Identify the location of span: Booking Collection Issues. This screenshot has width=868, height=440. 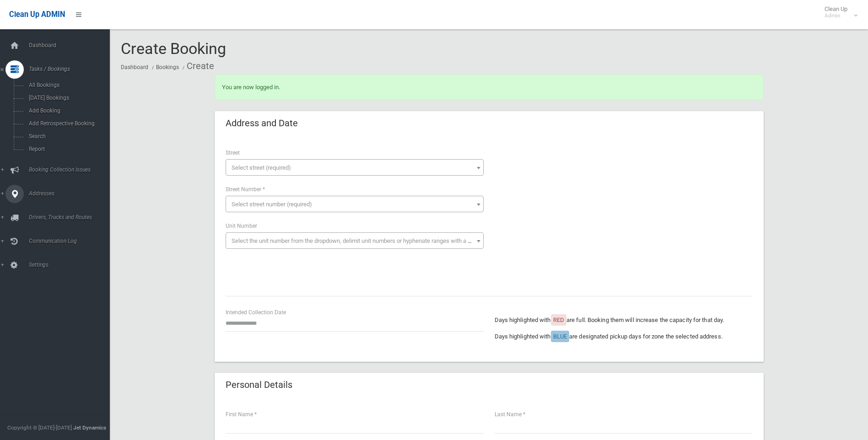
(72, 170).